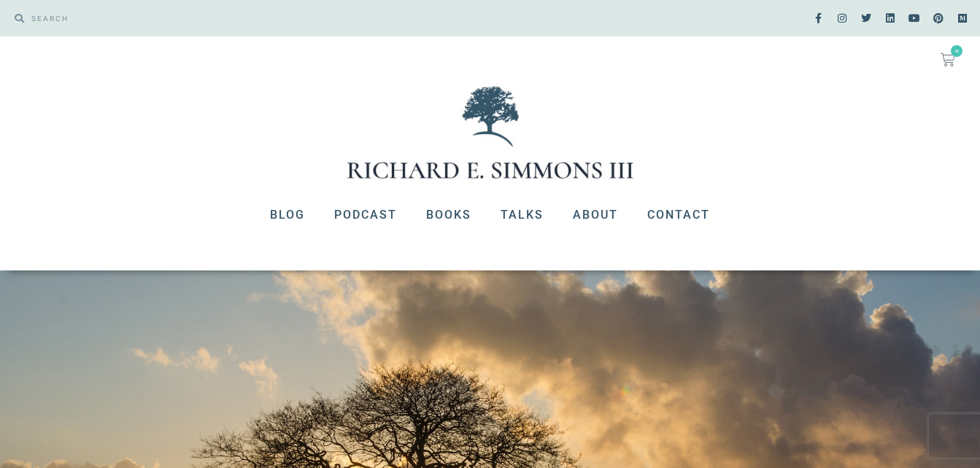 The width and height of the screenshot is (980, 468). Describe the element at coordinates (253, 18) in the screenshot. I see `input: SEARCH` at that location.